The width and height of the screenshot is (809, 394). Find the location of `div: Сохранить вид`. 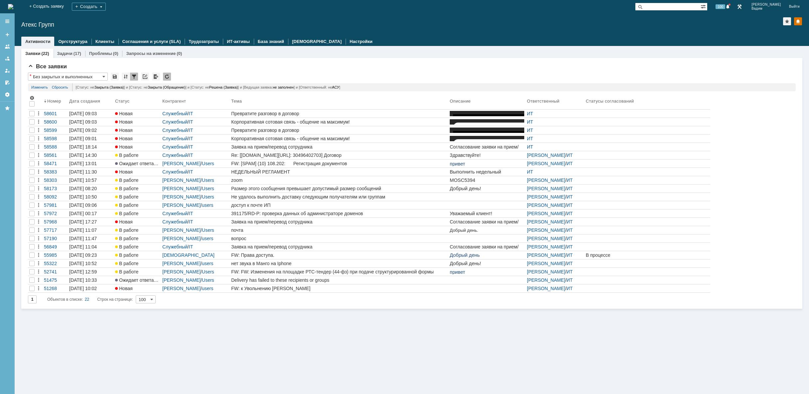

div: Сохранить вид is located at coordinates (115, 77).